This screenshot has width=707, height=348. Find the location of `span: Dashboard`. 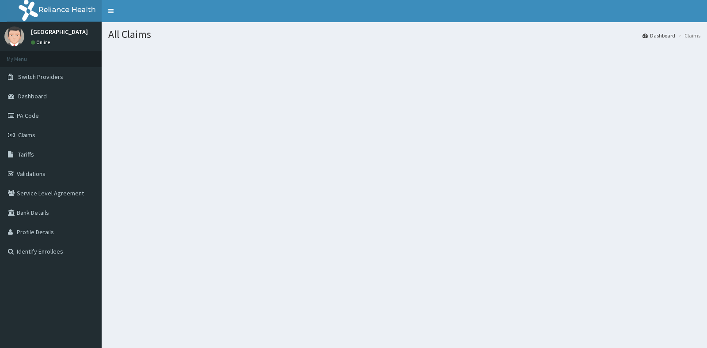

span: Dashboard is located at coordinates (32, 96).